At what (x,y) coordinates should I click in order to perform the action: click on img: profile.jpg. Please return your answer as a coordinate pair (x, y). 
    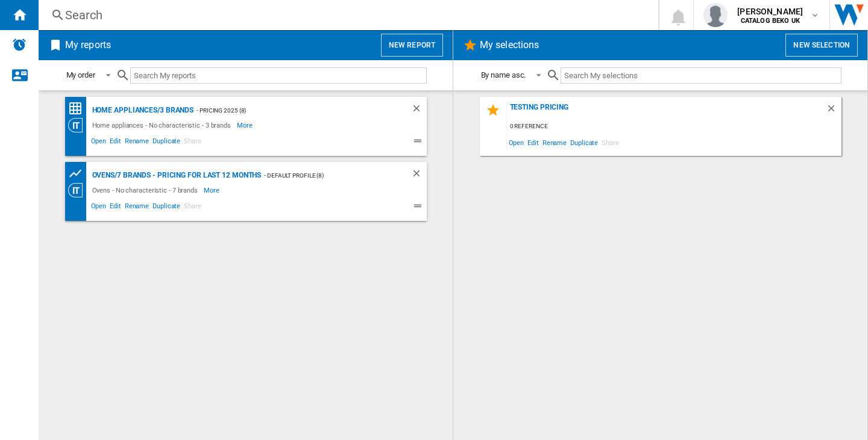
    Looking at the image, I should click on (715, 15).